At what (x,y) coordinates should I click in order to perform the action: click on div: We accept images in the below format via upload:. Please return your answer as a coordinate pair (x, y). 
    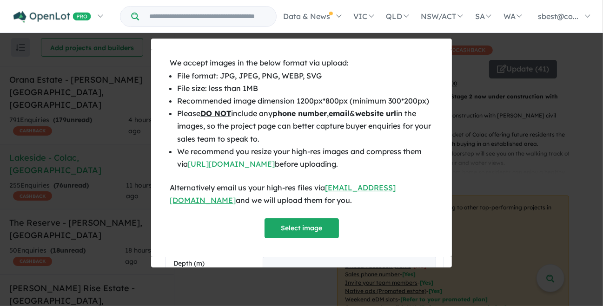
    Looking at the image, I should click on (301, 63).